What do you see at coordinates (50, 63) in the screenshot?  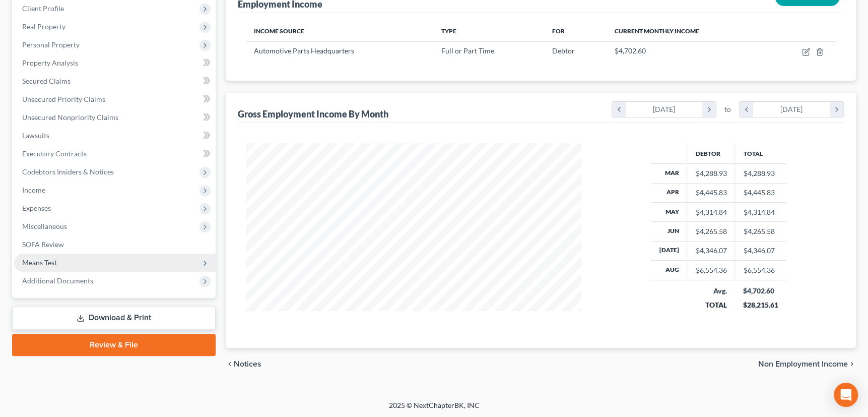 I see `span: Property Analysis` at bounding box center [50, 63].